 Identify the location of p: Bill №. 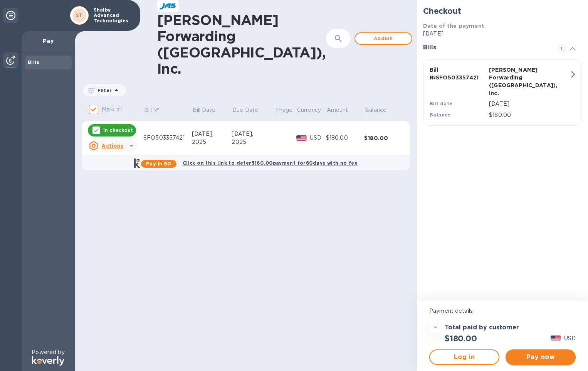
(152, 110).